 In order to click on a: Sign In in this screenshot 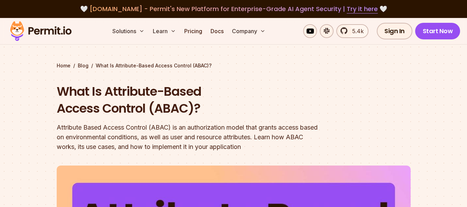, I will do `click(394, 31)`.